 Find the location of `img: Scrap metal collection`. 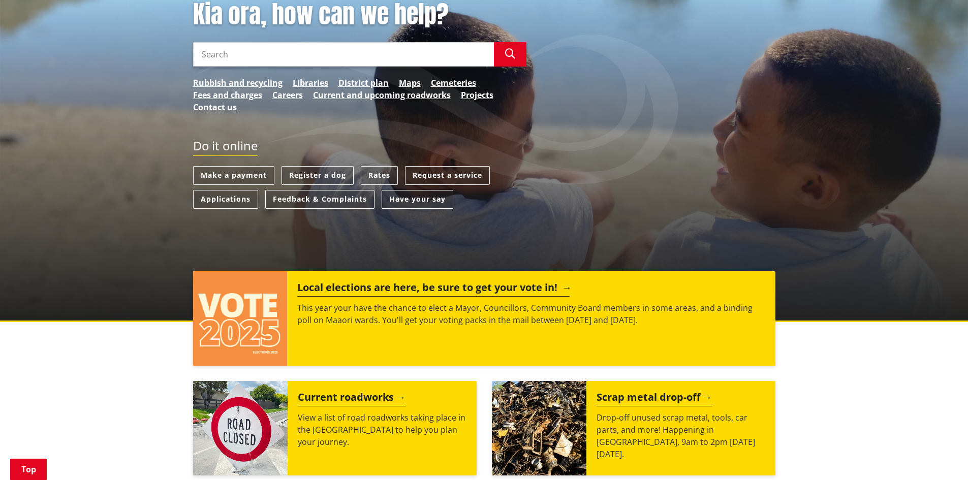

img: Scrap metal collection is located at coordinates (539, 429).